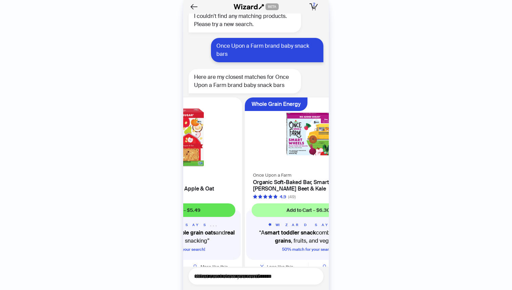 Image resolution: width=512 pixels, height=290 pixels. Describe the element at coordinates (308, 250) in the screenshot. I see `span: 50 % match for your search!` at that location.